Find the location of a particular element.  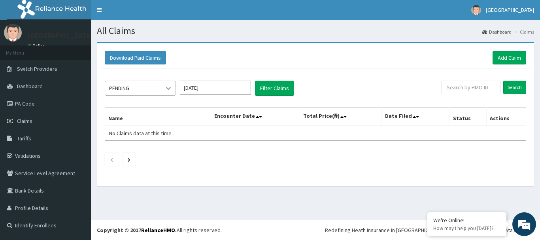

footer: All rights reserved. is located at coordinates (315, 229).